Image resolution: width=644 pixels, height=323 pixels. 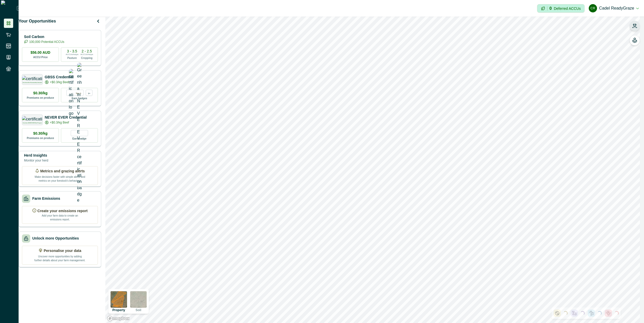 What do you see at coordinates (47, 42) in the screenshot?
I see `p: 100,000 Potential ACCUs` at bounding box center [47, 42].